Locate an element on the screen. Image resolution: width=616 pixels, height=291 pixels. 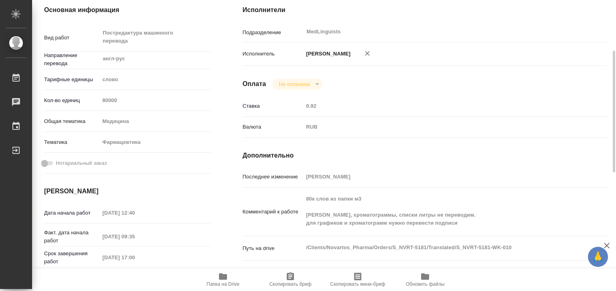
p: Ставка is located at coordinates (273, 106).